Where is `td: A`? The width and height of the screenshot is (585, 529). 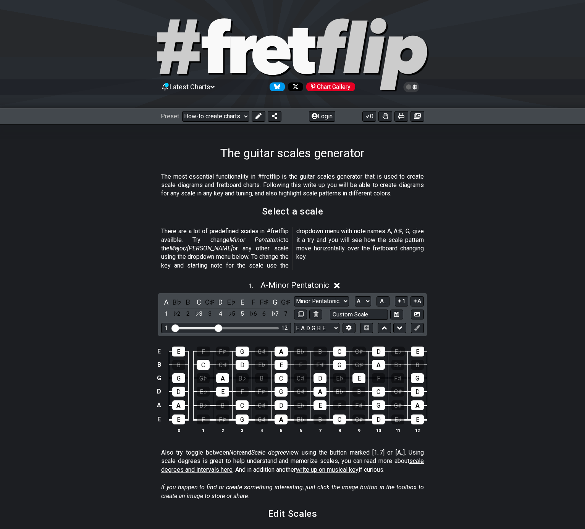
td: A is located at coordinates (159, 405).